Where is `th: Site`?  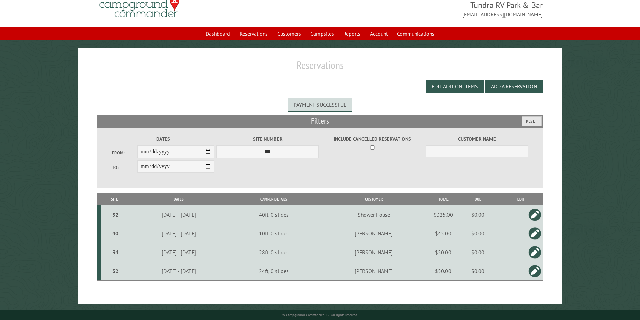
th: Site is located at coordinates (114, 199).